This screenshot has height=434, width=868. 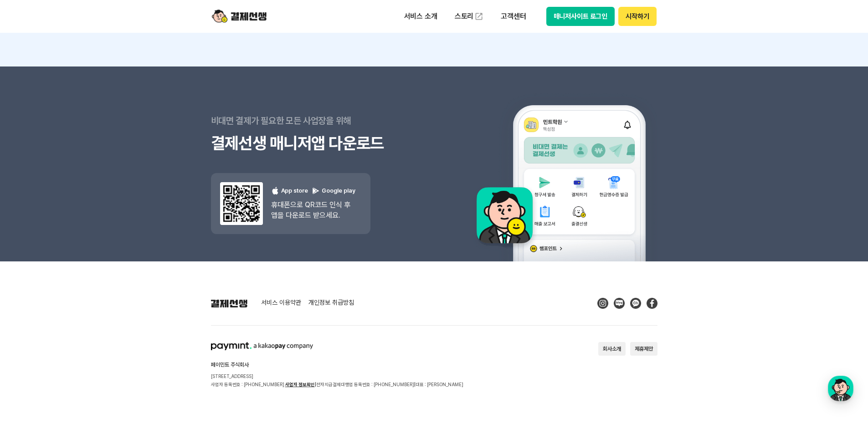 I want to click on p: App store, so click(x=290, y=191).